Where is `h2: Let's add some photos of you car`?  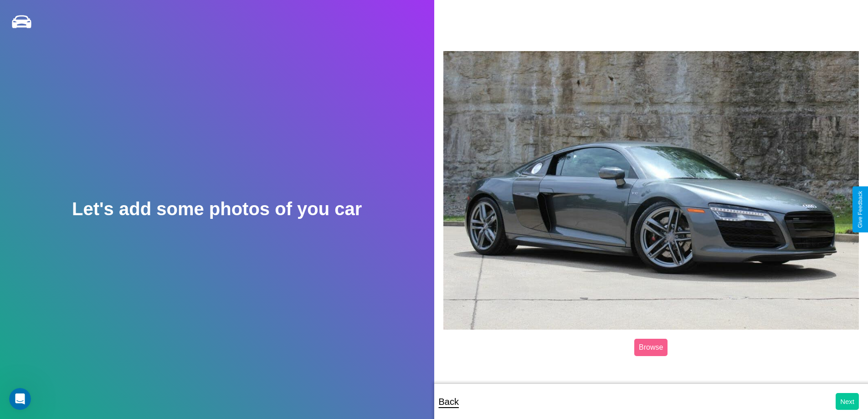
h2: Let's add some photos of you car is located at coordinates (217, 209).